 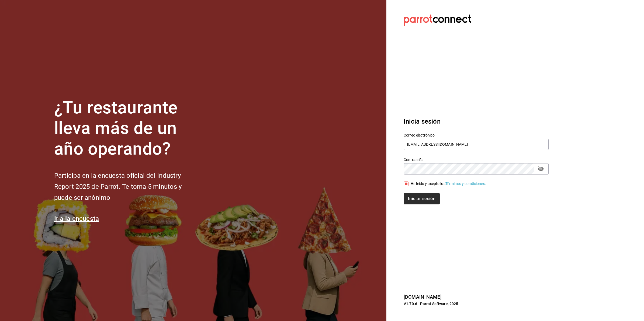 I want to click on div: He leído y acepto los, so click(x=448, y=184).